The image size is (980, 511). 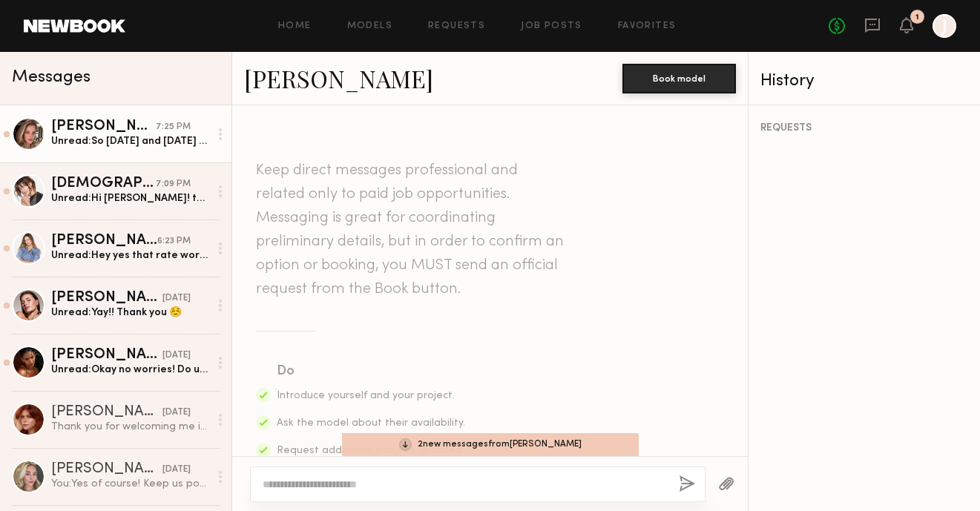 What do you see at coordinates (457, 26) in the screenshot?
I see `a: Requests` at bounding box center [457, 26].